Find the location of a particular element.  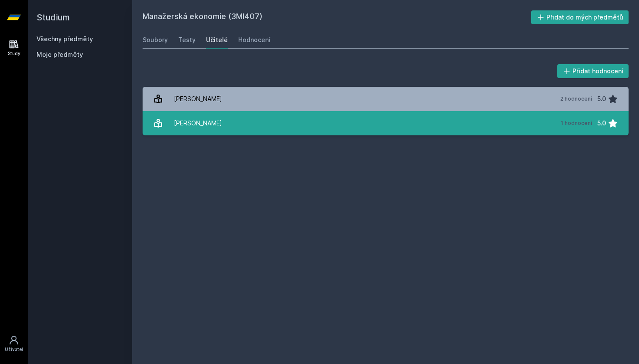

a: Uživatel is located at coordinates (14, 344).